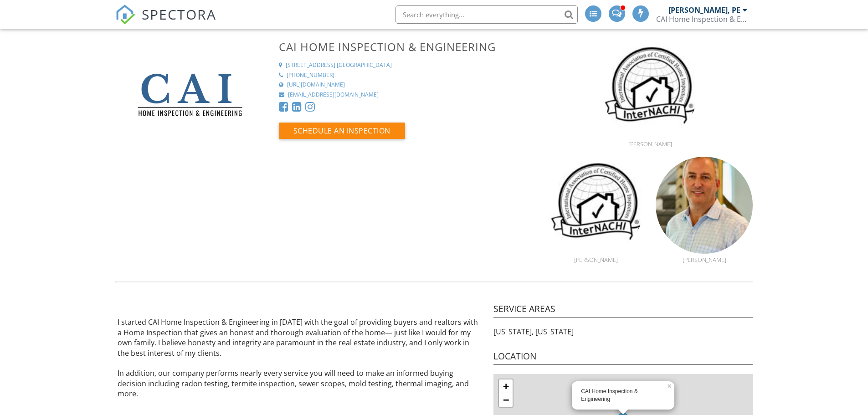 This screenshot has height=415, width=868. I want to click on span: SPECTORA, so click(179, 14).